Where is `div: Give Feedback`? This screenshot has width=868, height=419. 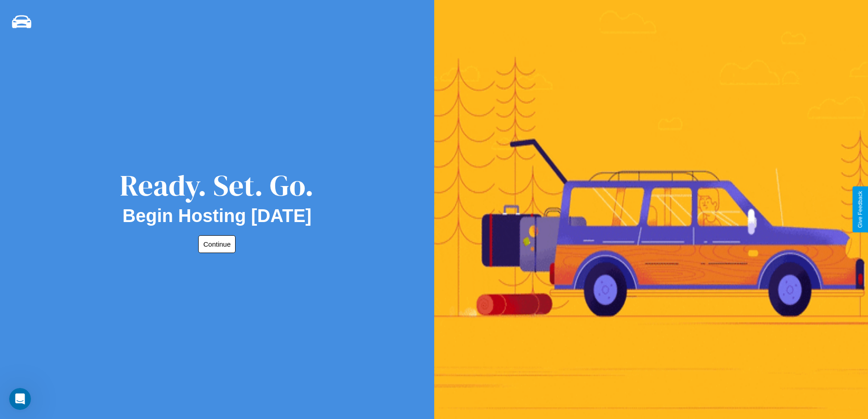
div: Give Feedback is located at coordinates (861, 209).